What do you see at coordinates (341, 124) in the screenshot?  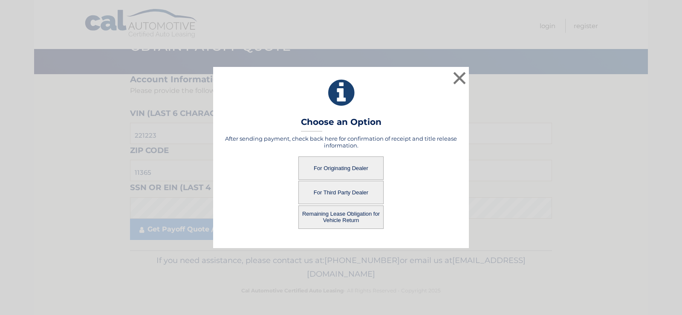 I see `h3: Choose an Option` at bounding box center [341, 124].